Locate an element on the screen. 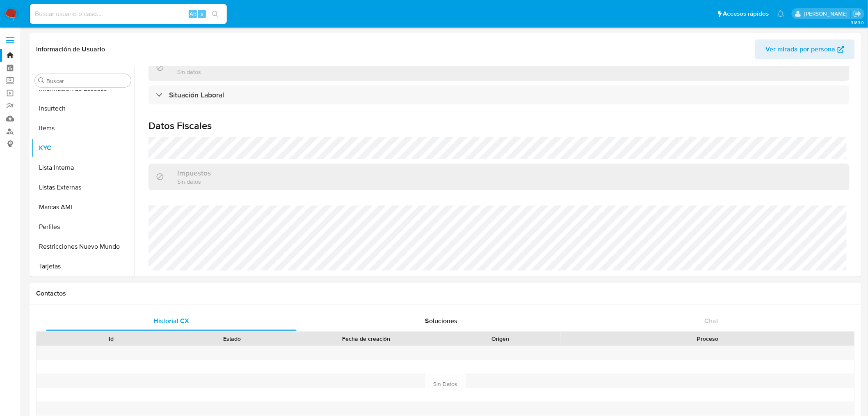 The height and width of the screenshot is (416, 868). div: Origen is located at coordinates (501, 339).